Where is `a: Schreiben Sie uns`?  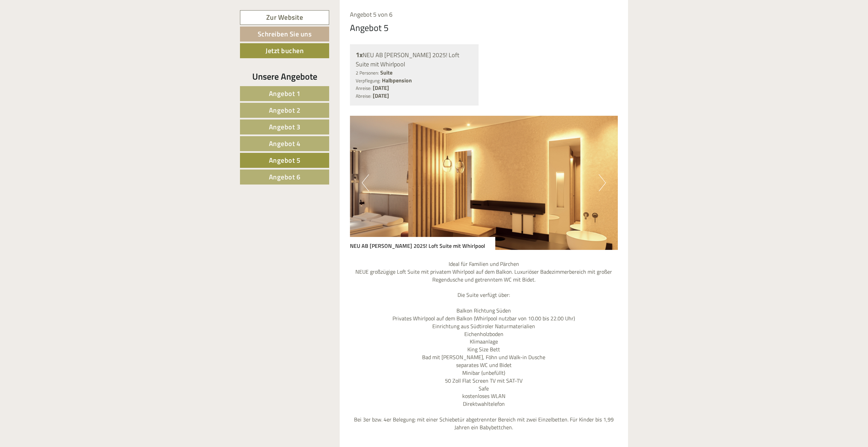 a: Schreiben Sie uns is located at coordinates (285, 34).